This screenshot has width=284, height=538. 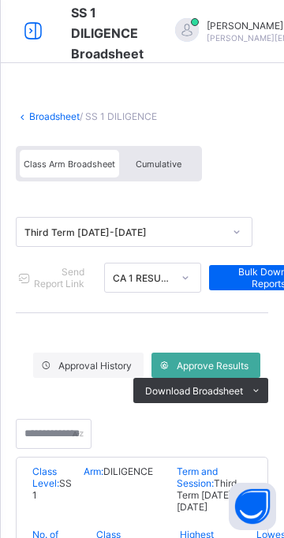 I want to click on button: Open asap, so click(x=253, y=507).